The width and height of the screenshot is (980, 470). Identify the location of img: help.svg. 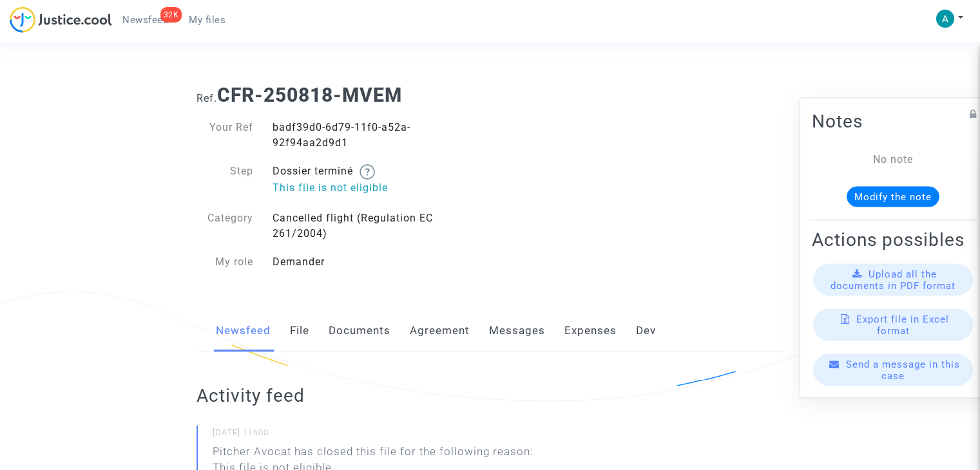
(367, 172).